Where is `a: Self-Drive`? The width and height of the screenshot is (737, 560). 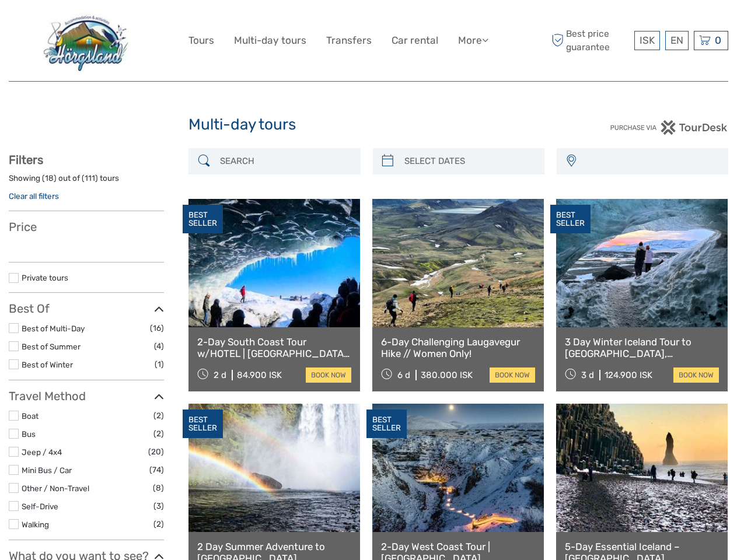
a: Self-Drive is located at coordinates (40, 506).